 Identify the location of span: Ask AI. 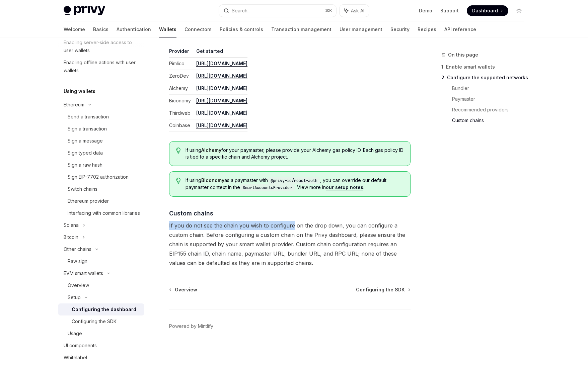
(358, 10).